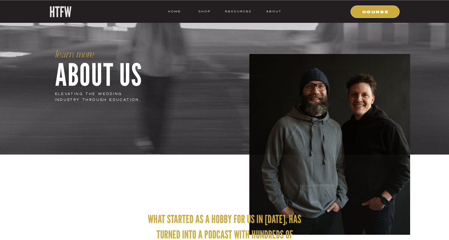 The height and width of the screenshot is (240, 449). Describe the element at coordinates (274, 11) in the screenshot. I see `nav: ABOUT` at that location.